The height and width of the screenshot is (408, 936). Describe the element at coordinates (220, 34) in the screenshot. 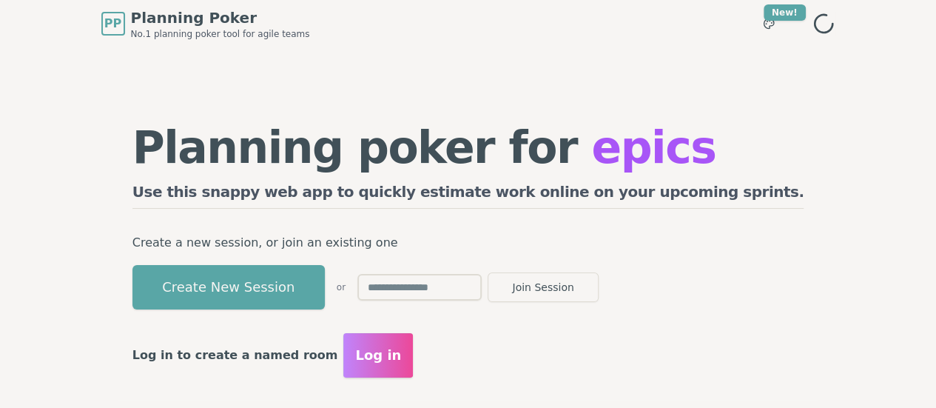

I see `span: No.1 planning poker tool for agile teams` at that location.